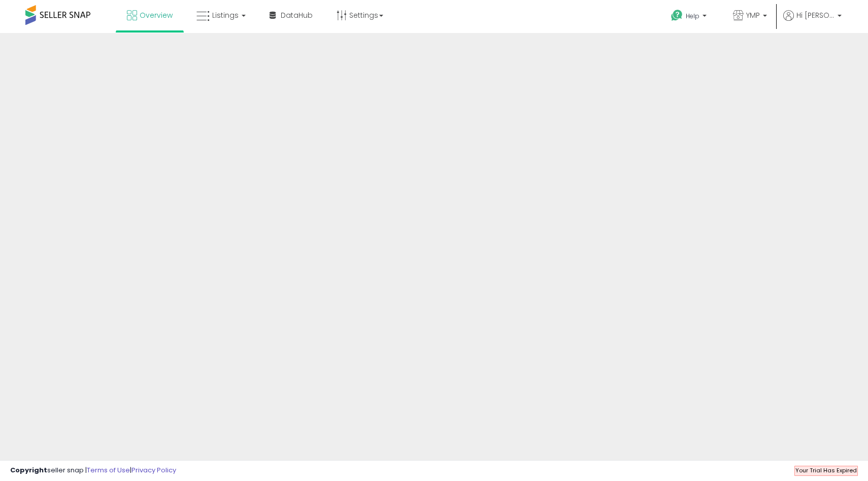 This screenshot has width=868, height=481. Describe the element at coordinates (156, 15) in the screenshot. I see `span: Overview` at that location.